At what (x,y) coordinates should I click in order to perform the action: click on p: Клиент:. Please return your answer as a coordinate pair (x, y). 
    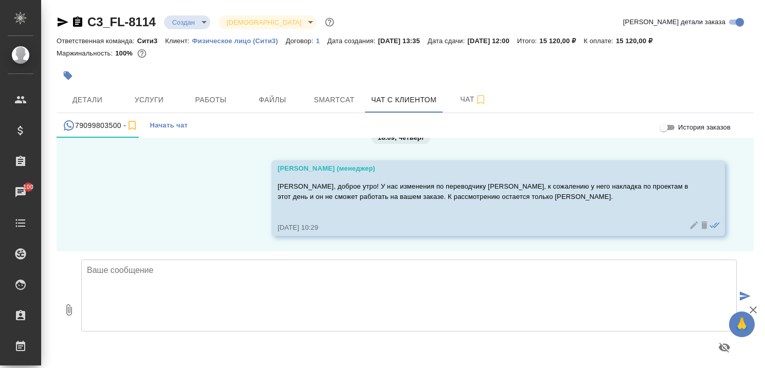
    Looking at the image, I should click on (178, 41).